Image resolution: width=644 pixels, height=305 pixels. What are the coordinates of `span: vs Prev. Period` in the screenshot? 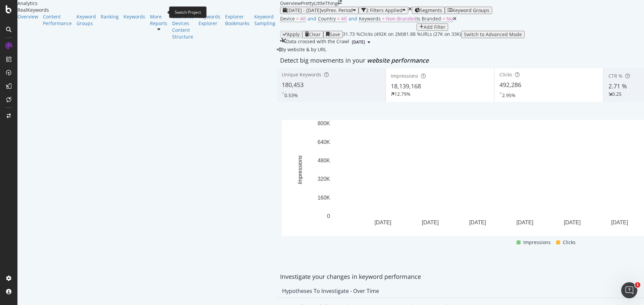 It's located at (337, 10).